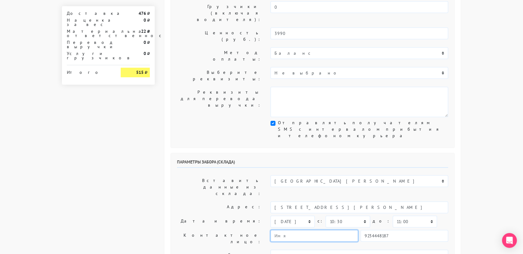 The image size is (523, 254). What do you see at coordinates (219, 13) in the screenshot?
I see `label: Грузчики (включая водителя):` at bounding box center [219, 13].